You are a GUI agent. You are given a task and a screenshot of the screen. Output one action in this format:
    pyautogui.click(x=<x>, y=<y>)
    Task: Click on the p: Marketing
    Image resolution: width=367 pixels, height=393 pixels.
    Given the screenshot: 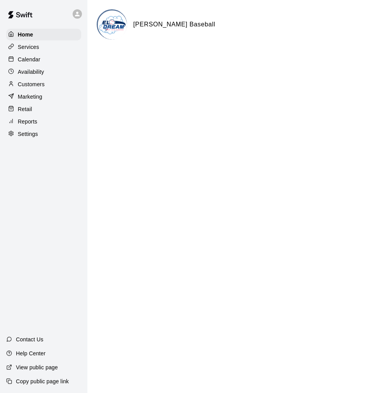 What is the action you would take?
    pyautogui.click(x=30, y=97)
    